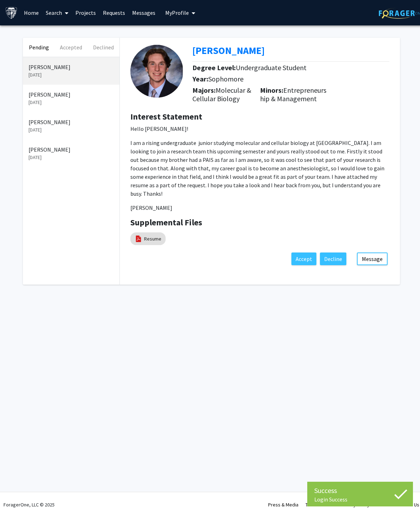 The width and height of the screenshot is (420, 517). What do you see at coordinates (319, 505) in the screenshot?
I see `a: Terms of Use` at bounding box center [319, 505].